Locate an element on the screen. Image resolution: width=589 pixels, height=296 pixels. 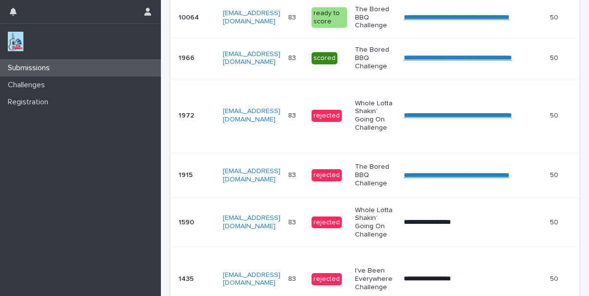
img: jxsLJbdS1eYBI7rVAS4p is located at coordinates (16, 41).